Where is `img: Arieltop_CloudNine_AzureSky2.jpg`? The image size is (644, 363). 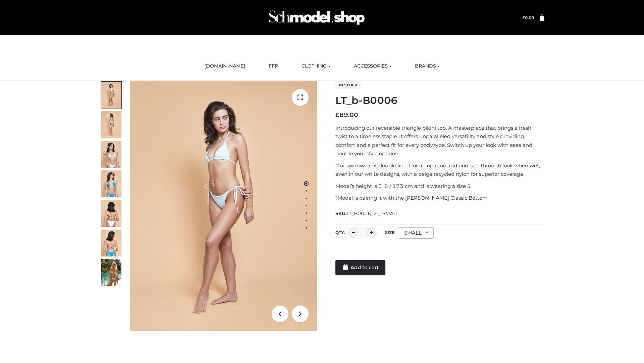 img: Arieltop_CloudNine_AzureSky2.jpg is located at coordinates (111, 273).